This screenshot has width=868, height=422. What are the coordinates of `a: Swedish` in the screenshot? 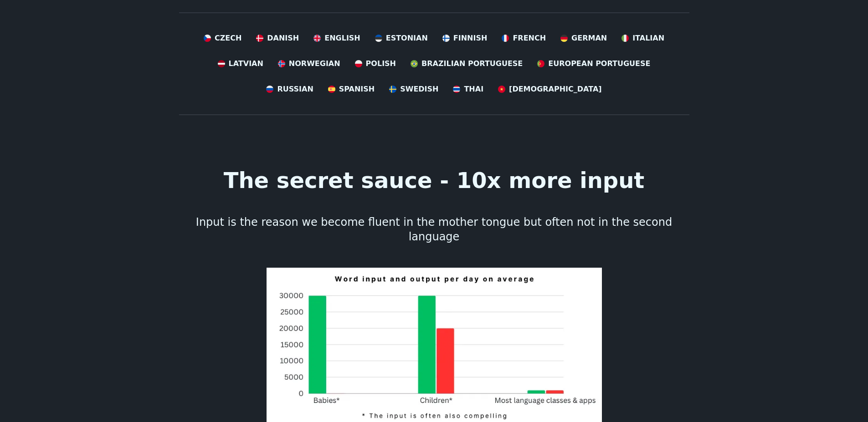 It's located at (413, 89).